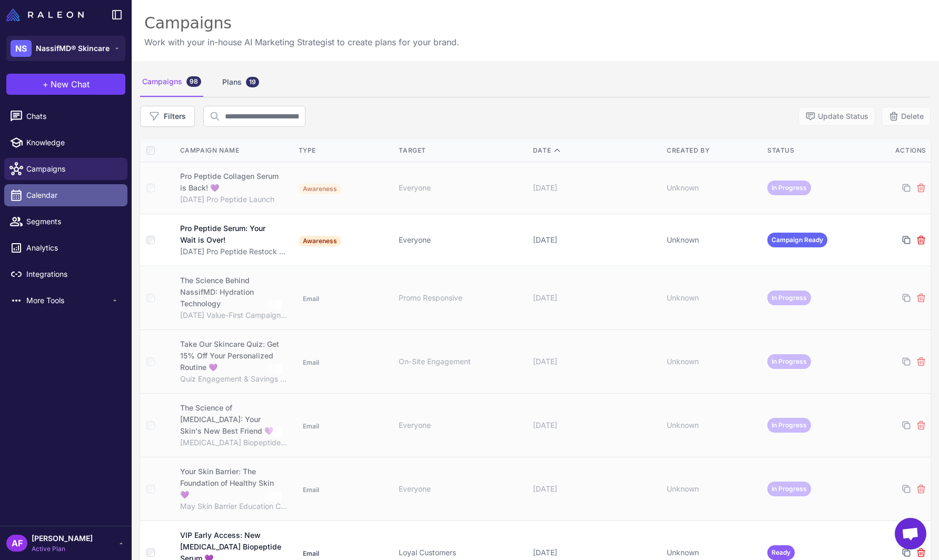 Image resolution: width=939 pixels, height=560 pixels. I want to click on div: Plans, so click(241, 82).